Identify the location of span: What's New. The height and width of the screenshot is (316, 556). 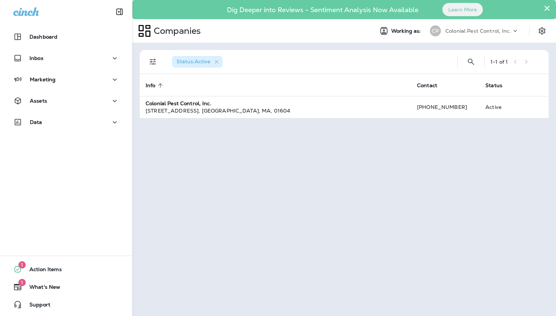
(41, 288).